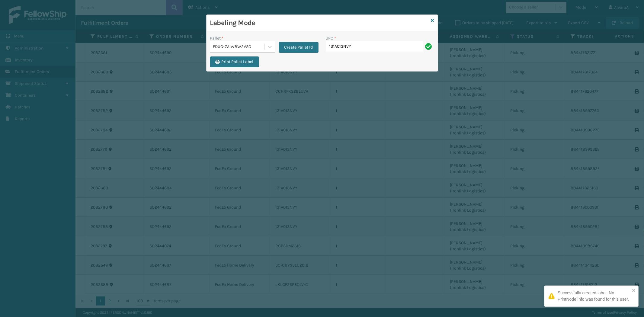  What do you see at coordinates (320, 23) in the screenshot?
I see `h3: Labeling Mode` at bounding box center [320, 23].